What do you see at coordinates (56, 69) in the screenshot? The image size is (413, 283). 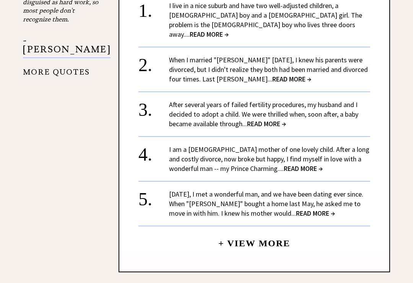 I see `a: MORE QUOTES` at bounding box center [56, 69].